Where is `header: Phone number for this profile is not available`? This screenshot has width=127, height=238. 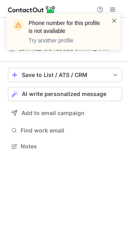
header: Phone number for this profile is not available is located at coordinates (65, 27).